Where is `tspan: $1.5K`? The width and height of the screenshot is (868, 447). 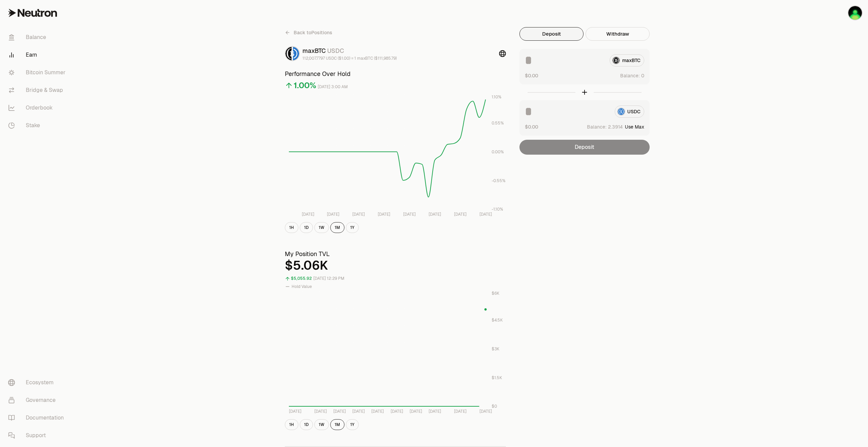 tspan: $1.5K is located at coordinates (497, 378).